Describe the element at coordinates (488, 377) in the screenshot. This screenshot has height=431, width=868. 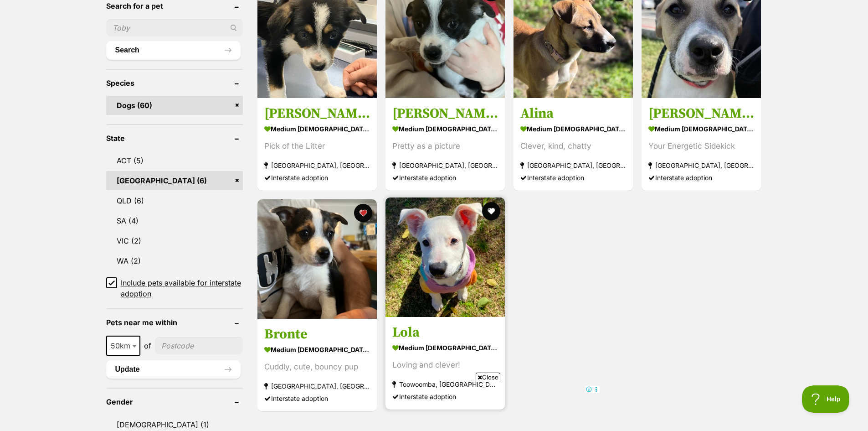
I see `span: Close` at that location.